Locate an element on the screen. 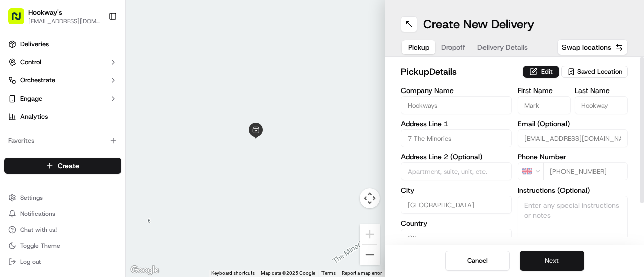 The height and width of the screenshot is (277, 644). span: Log out is located at coordinates (30, 262).